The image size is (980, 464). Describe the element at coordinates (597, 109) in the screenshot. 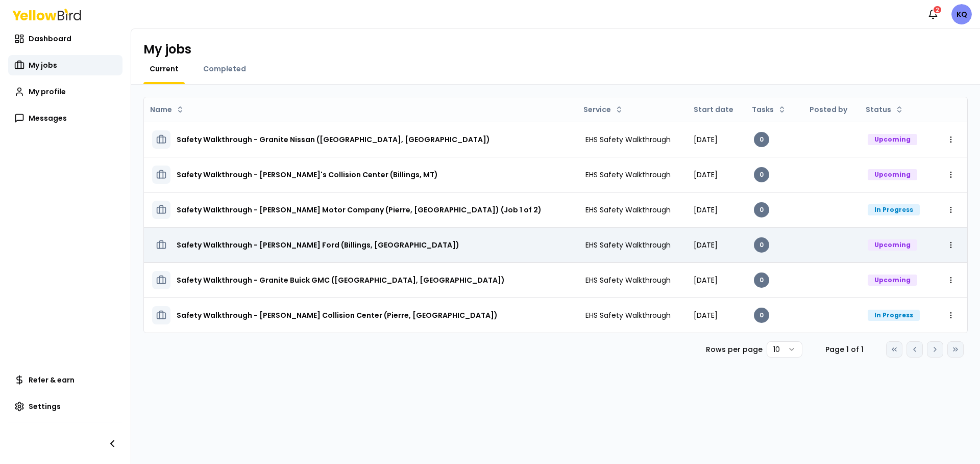

I see `span: Service` at that location.